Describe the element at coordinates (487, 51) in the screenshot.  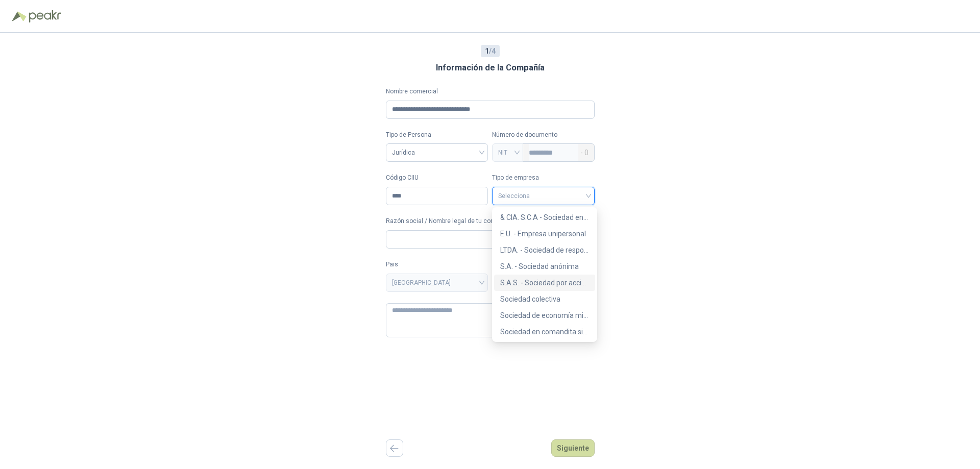
I see `b: 1` at that location.